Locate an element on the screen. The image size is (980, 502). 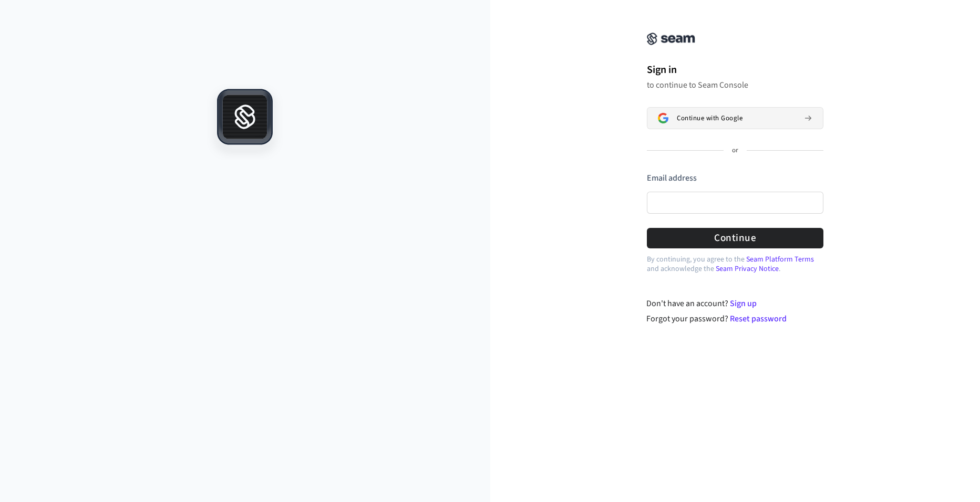
p: to continue to Seam Console is located at coordinates (735, 85).